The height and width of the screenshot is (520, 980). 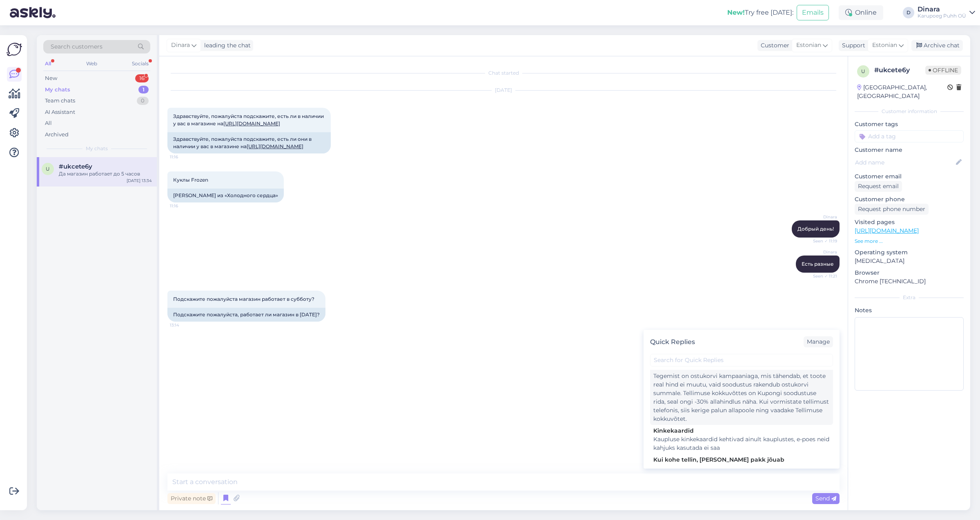 What do you see at coordinates (75, 166) in the screenshot?
I see `span: #ukcete6y` at bounding box center [75, 166].